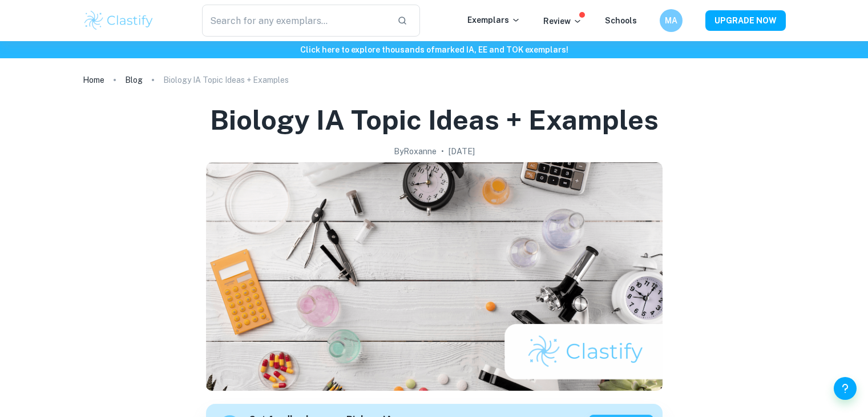  I want to click on p: Biology IA Topic Ideas + Examples, so click(226, 80).